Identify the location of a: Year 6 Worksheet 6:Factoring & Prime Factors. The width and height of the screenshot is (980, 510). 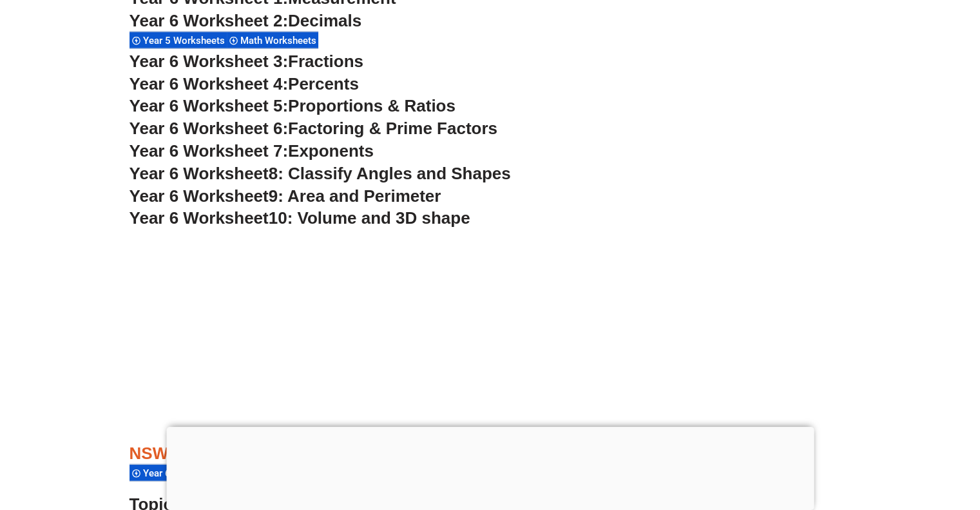
(313, 128).